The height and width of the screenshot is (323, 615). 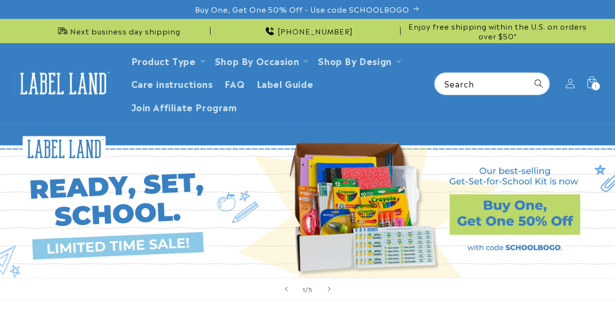 What do you see at coordinates (235, 83) in the screenshot?
I see `span: FAQ` at bounding box center [235, 83].